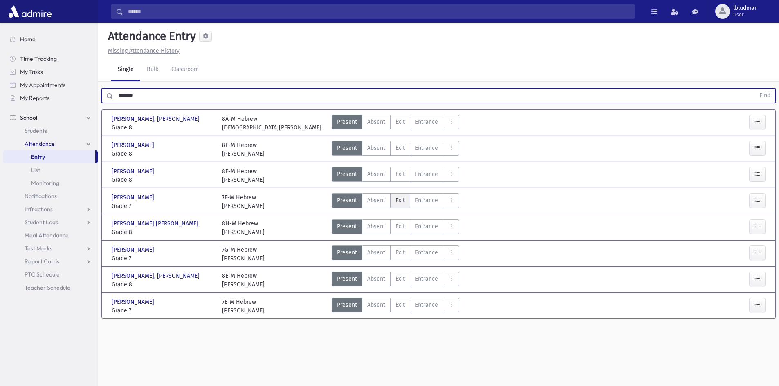 This screenshot has width=779, height=386. Describe the element at coordinates (30, 11) in the screenshot. I see `img: AdmirePro` at that location.